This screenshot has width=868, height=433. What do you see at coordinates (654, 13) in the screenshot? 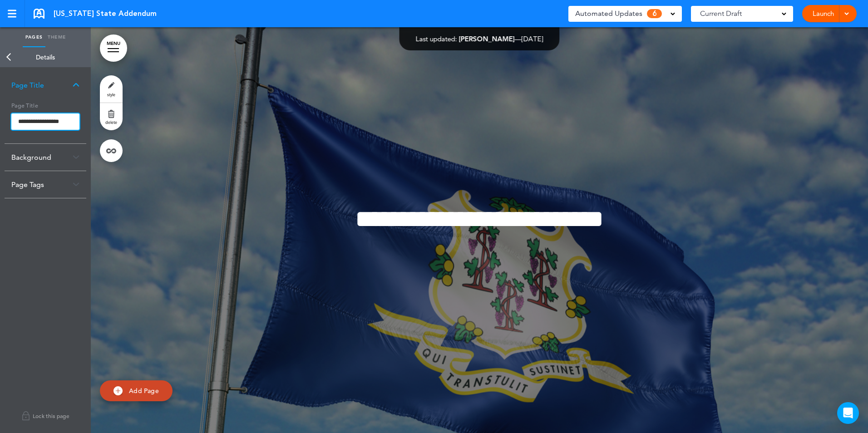
I see `span: 6` at bounding box center [654, 13].